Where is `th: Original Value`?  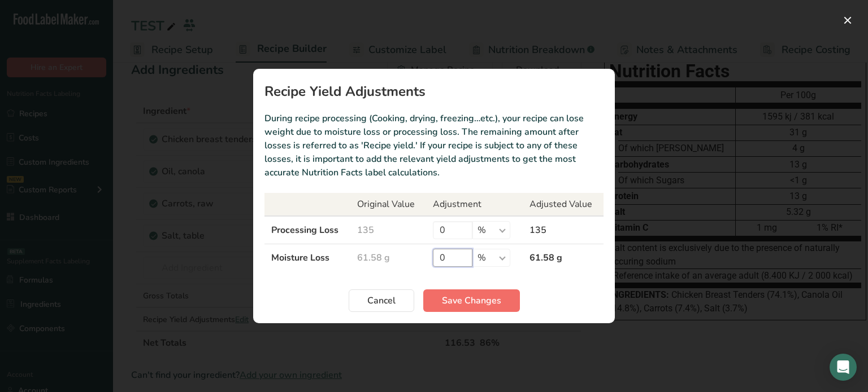
th: Original Value is located at coordinates (388, 205).